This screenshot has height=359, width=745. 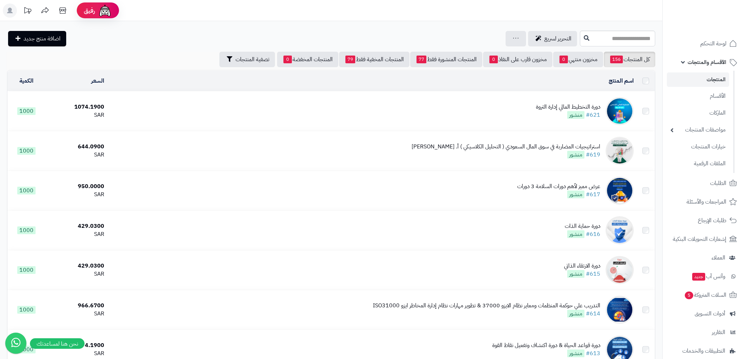 I want to click on a: الماركات, so click(x=698, y=113).